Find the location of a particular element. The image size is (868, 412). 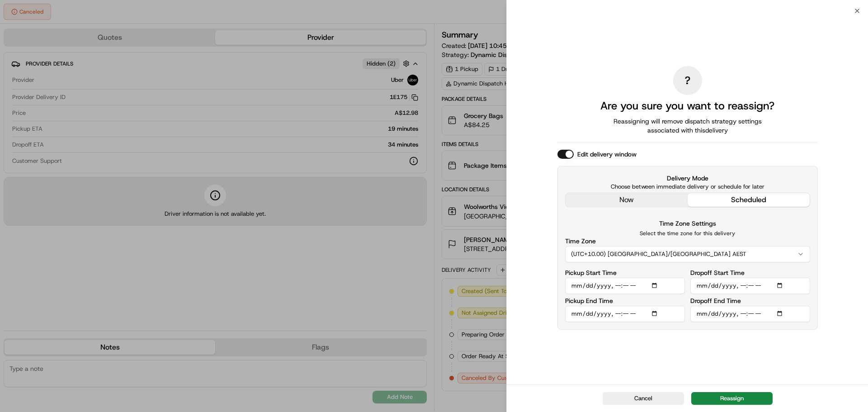

label: Pickup Start Time is located at coordinates (591, 272).